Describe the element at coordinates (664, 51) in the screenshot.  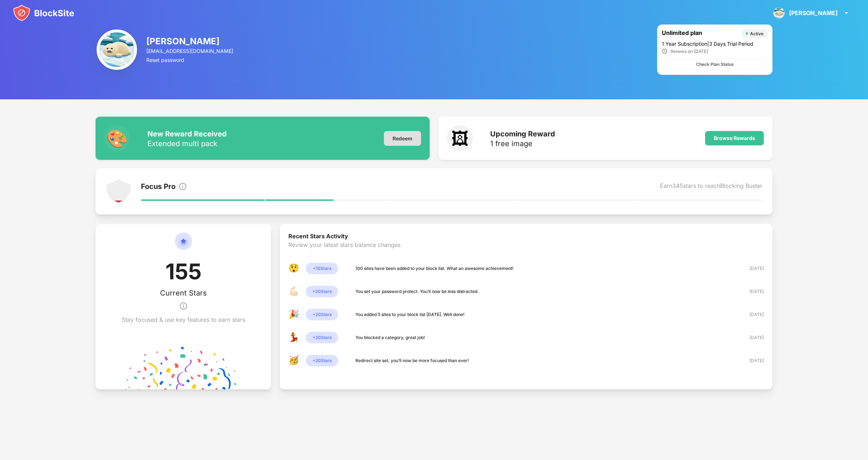
I see `img: clock_ic.svg` at that location.